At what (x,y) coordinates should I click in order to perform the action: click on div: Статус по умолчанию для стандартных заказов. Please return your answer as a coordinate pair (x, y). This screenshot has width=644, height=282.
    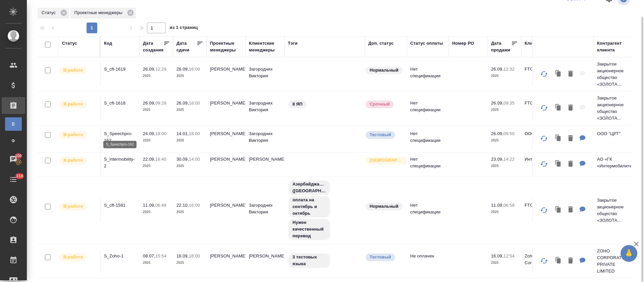
    Looking at the image, I should click on (384, 206).